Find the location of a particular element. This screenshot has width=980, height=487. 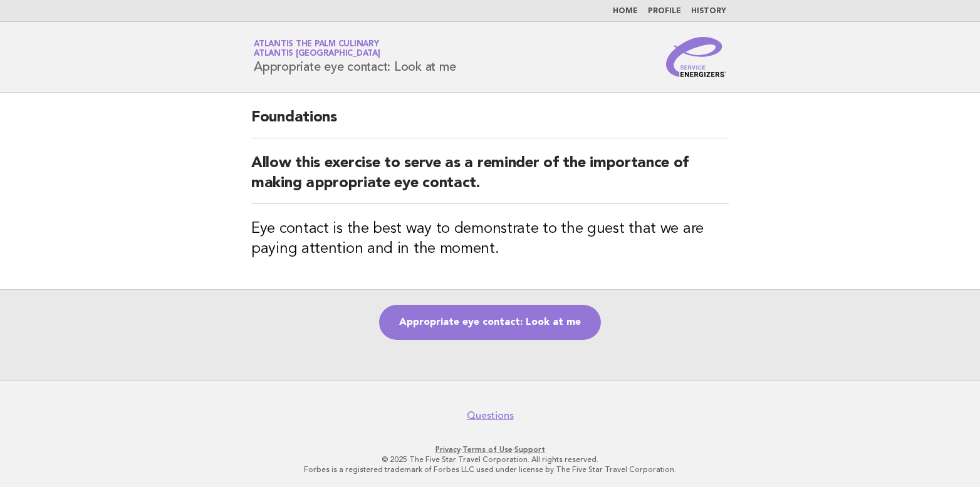

a: Questions is located at coordinates (490, 416).